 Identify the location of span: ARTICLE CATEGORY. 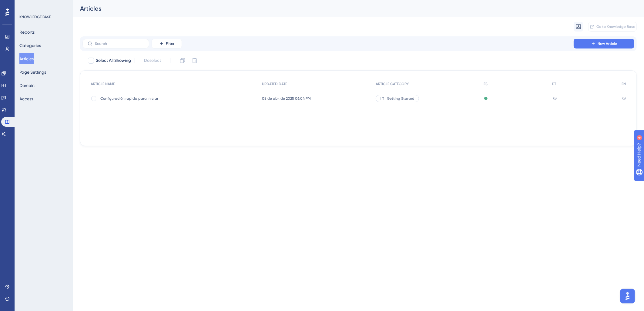
(392, 84).